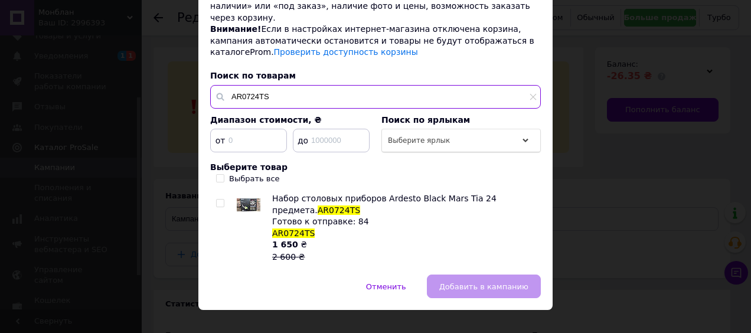 This screenshot has width=751, height=333. I want to click on span: Диапазон стоимости, ₴, so click(266, 120).